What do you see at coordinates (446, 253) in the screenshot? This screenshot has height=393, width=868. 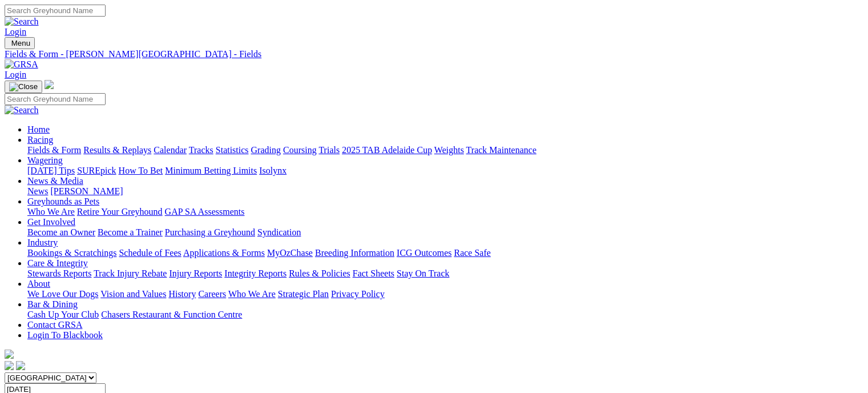 I see `div: Industry` at bounding box center [446, 253].